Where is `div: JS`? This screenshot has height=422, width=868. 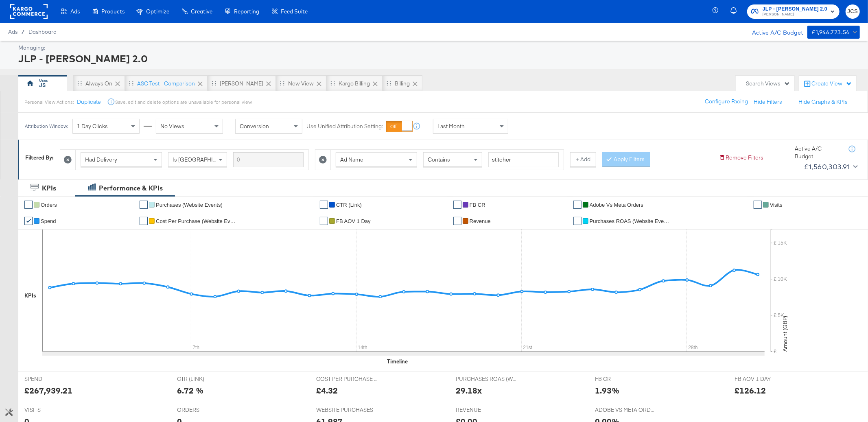 div: JS is located at coordinates (43, 85).